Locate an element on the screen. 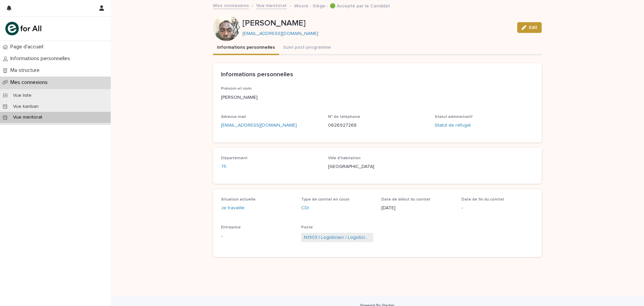  a: Vue mentorat is located at coordinates (271, 5).